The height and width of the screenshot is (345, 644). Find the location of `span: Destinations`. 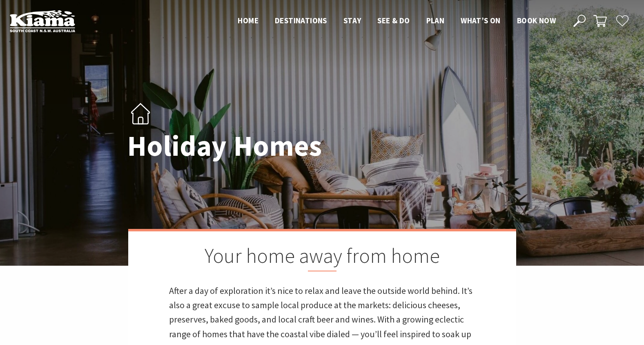

span: Destinations is located at coordinates (301, 20).